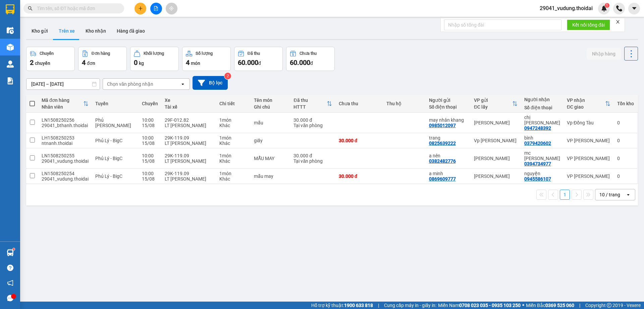  What do you see at coordinates (156, 8) in the screenshot?
I see `span: file-add` at bounding box center [156, 8].